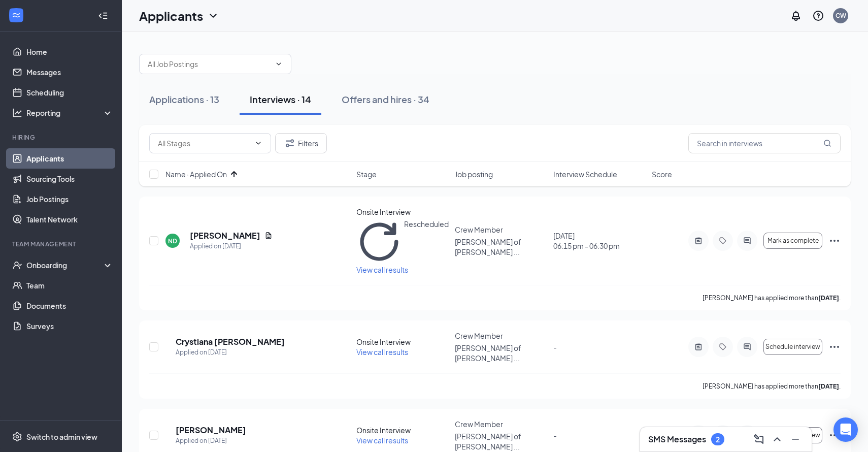  I want to click on button: Schedule interview, so click(793, 347).